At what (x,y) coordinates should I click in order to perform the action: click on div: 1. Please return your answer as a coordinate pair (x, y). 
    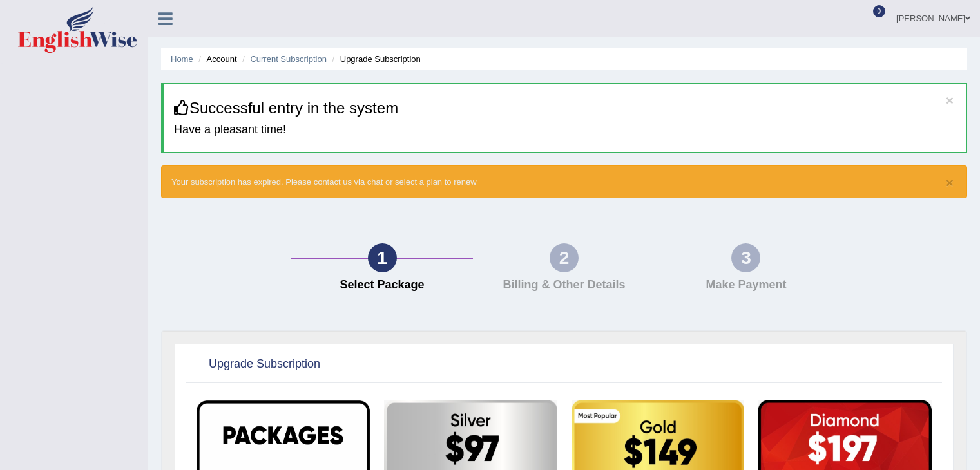
    Looking at the image, I should click on (382, 258).